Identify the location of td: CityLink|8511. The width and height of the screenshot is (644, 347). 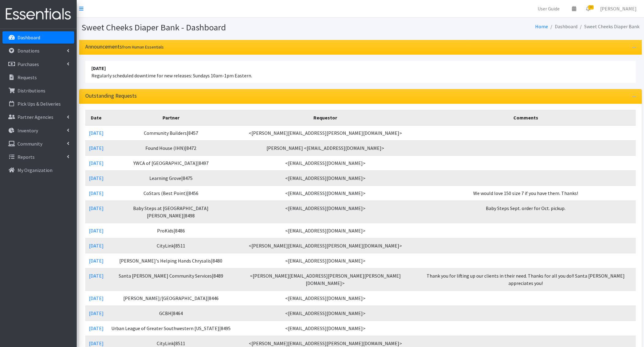
(171, 245).